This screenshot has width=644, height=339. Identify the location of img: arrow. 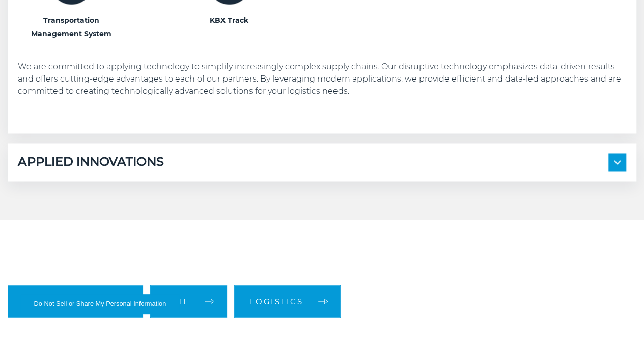
(617, 162).